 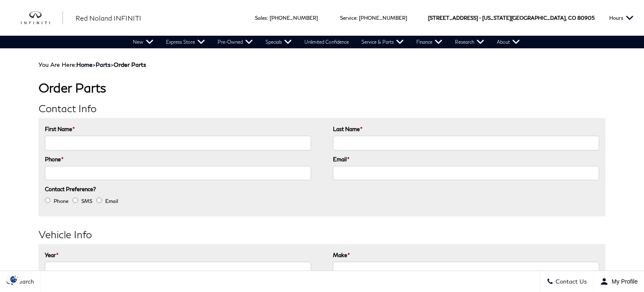 I want to click on a: Express Store, so click(x=185, y=42).